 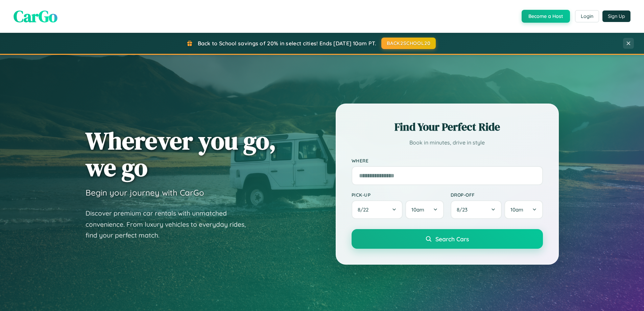 What do you see at coordinates (145, 193) in the screenshot?
I see `h3: Begin your journey with CarGo` at bounding box center [145, 193].